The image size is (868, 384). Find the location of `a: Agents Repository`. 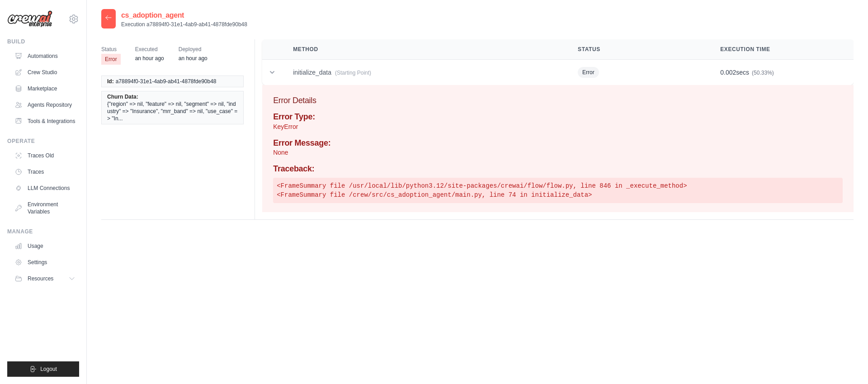

a: Agents Repository is located at coordinates (45, 105).